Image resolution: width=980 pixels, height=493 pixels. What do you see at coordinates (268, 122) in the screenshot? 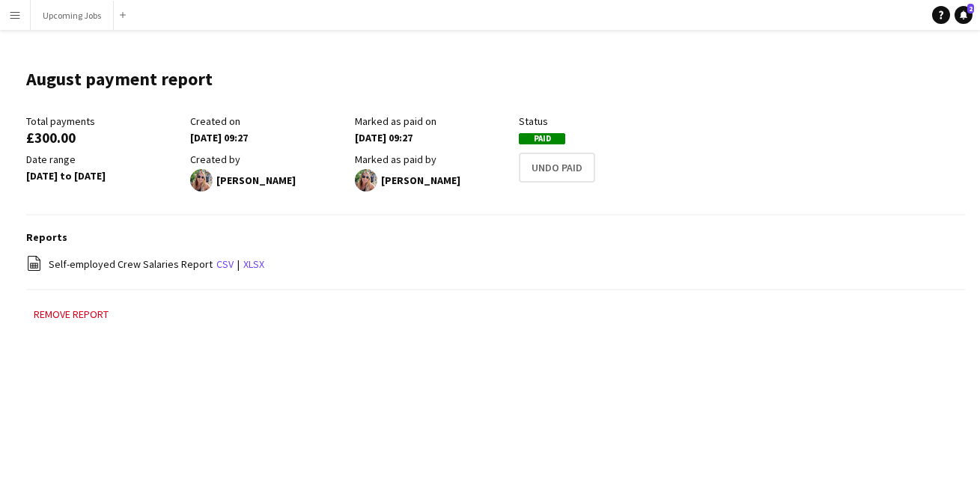
I see `div: Created on` at bounding box center [268, 122].